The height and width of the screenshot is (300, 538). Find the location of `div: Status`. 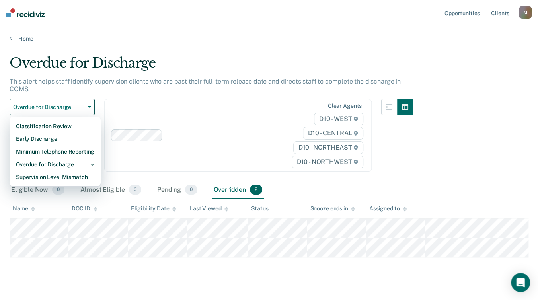

div: Status is located at coordinates (260, 209).